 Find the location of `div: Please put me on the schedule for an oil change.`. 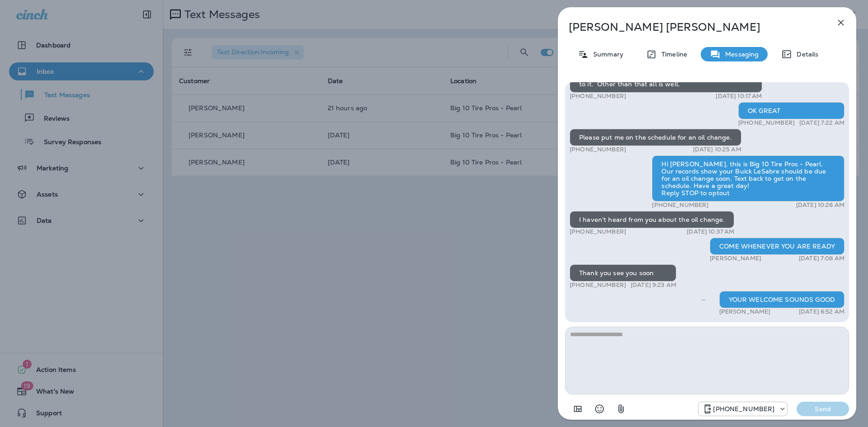

div: Please put me on the schedule for an oil change. is located at coordinates (656, 137).